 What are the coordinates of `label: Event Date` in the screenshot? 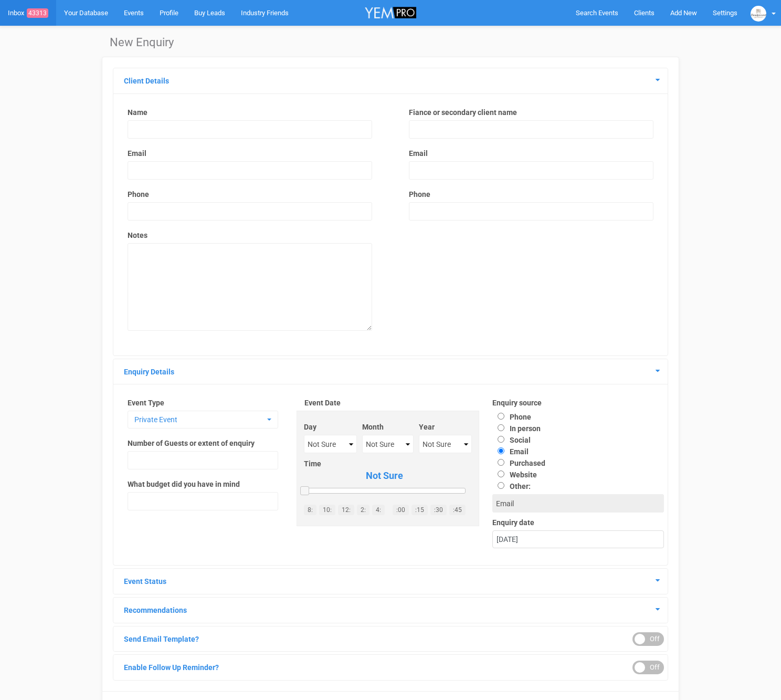 It's located at (387, 403).